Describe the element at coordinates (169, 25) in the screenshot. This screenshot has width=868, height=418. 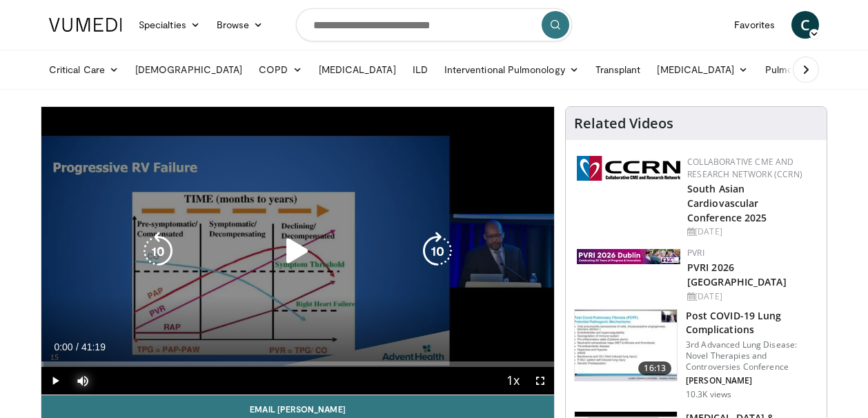
I see `a: Specialties` at that location.